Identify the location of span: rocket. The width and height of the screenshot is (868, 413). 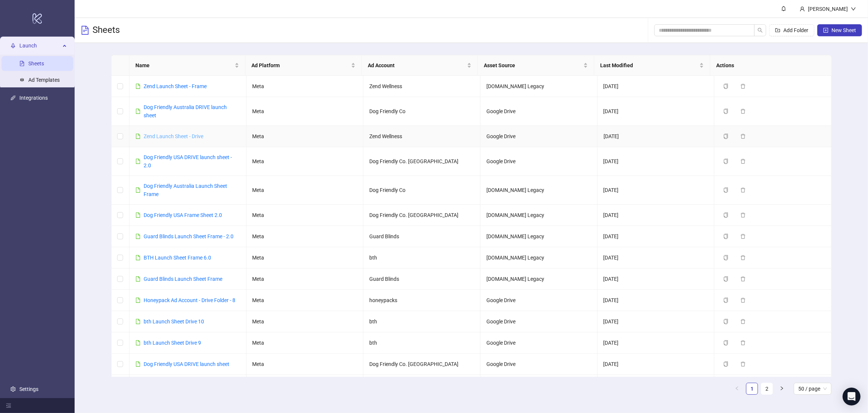
(13, 46).